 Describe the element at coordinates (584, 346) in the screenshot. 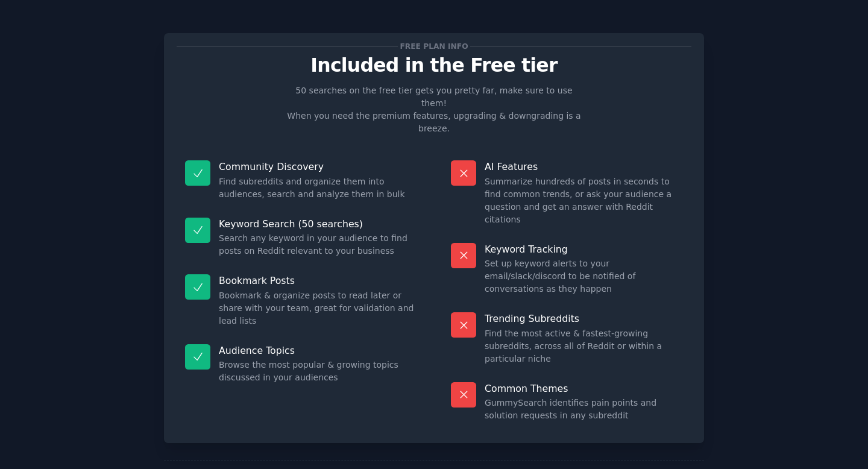

I see `dd: Find the most active & fastest-growing subreddits, across all of Reddit or within a particular niche` at that location.